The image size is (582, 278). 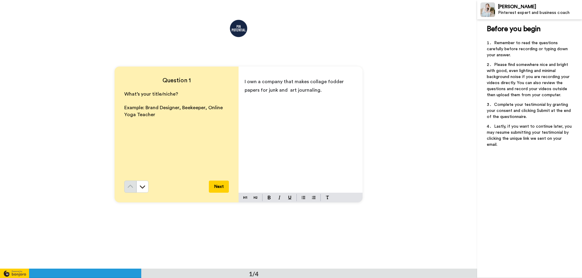 What do you see at coordinates (151, 94) in the screenshot?
I see `span: What’s your title/niche?` at bounding box center [151, 94].